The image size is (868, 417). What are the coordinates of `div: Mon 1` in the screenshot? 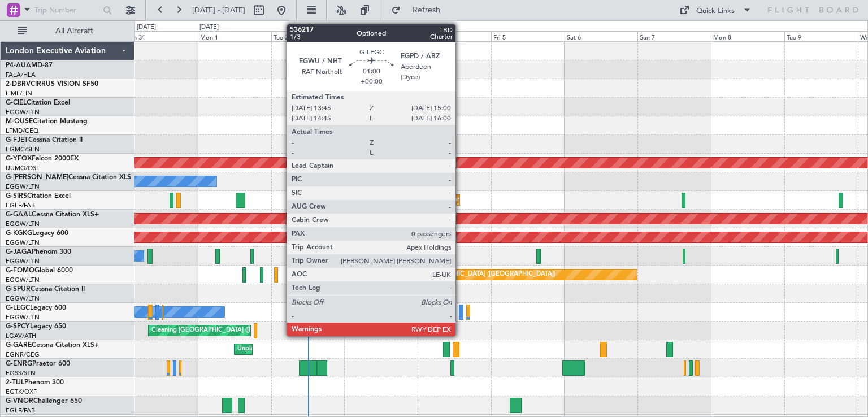 It's located at (234, 36).